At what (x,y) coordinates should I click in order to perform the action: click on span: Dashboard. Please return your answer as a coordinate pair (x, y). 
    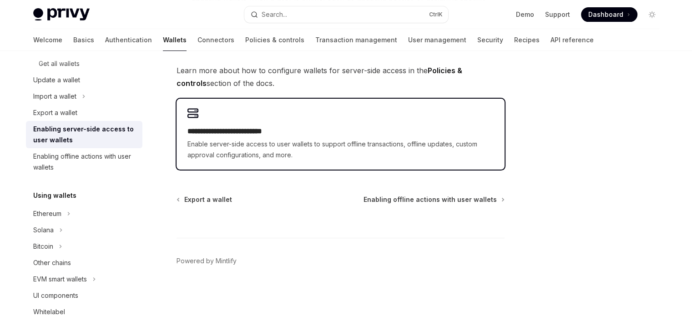
    Looking at the image, I should click on (606, 15).